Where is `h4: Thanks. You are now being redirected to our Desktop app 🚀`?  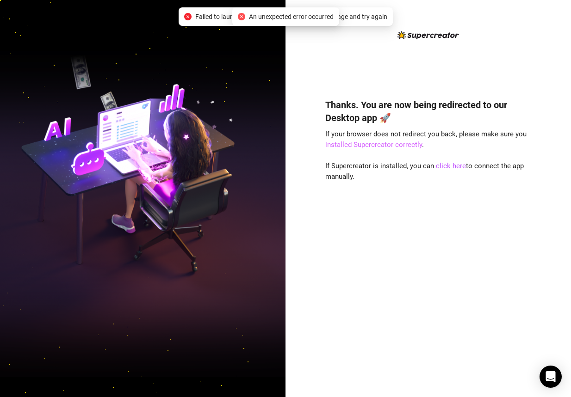 h4: Thanks. You are now being redirected to our Desktop app 🚀 is located at coordinates (428, 111).